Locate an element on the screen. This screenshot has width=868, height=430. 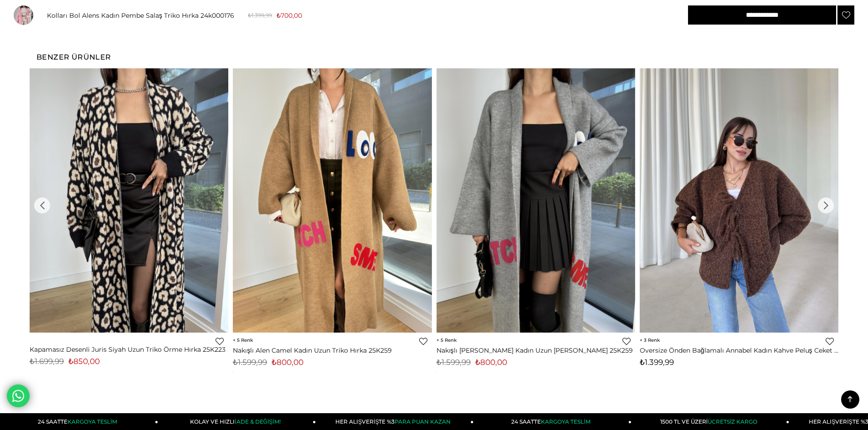
a: HER ALIŞVERİŞTE %3PARA PUAN KAZAN is located at coordinates (395, 421).